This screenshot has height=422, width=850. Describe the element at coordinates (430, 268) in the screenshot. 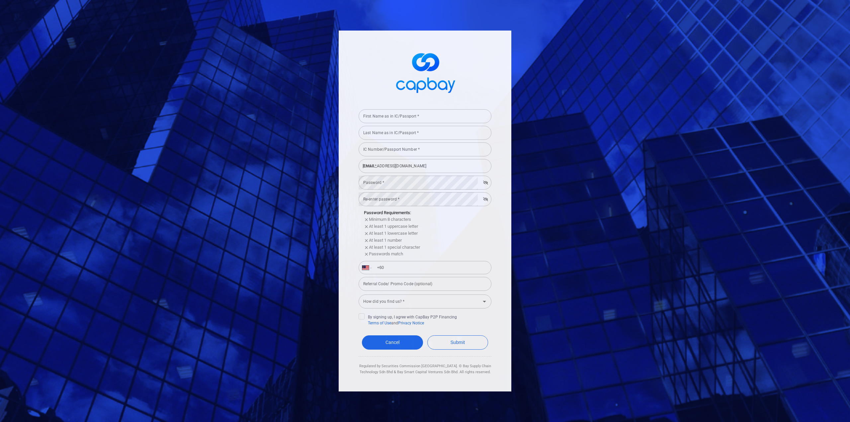

I see `input: Enter phone number *` at that location.